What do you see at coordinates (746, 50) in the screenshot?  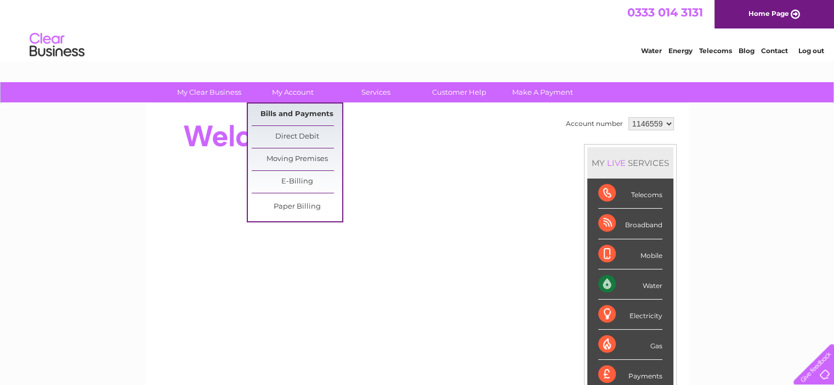 I see `a: Blog` at bounding box center [746, 50].